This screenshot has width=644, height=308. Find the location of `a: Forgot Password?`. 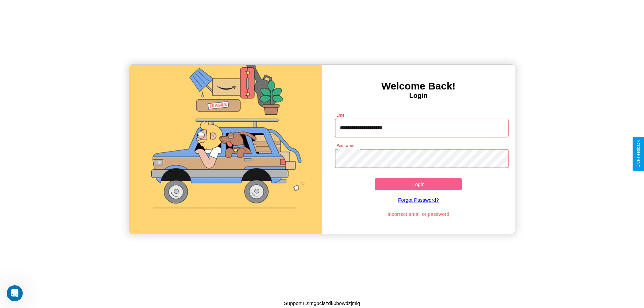

a: Forgot Password? is located at coordinates (419, 200).